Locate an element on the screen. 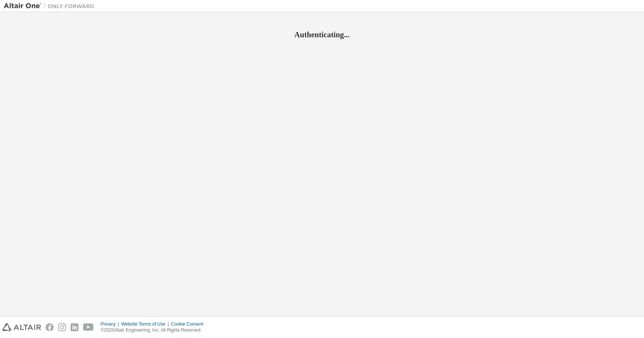 The width and height of the screenshot is (644, 338). img: altair_logo.svg is located at coordinates (21, 328).